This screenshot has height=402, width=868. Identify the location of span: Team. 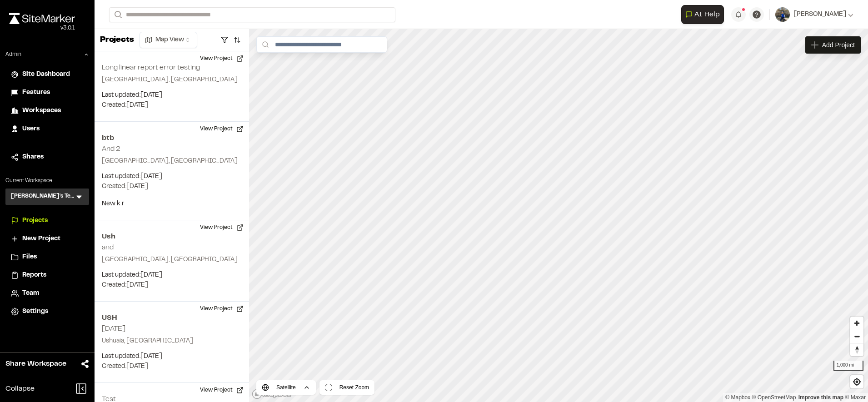
(31, 293).